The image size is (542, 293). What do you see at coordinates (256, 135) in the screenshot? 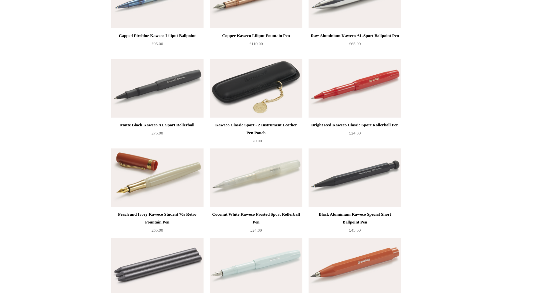
I see `a: Kaweco Classic Sport - 2 Instrument Leather Pen Pouch £20.00` at bounding box center [256, 135].